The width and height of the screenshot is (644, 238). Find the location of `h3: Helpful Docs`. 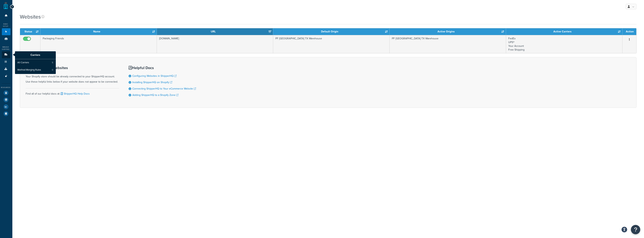

h3: Helpful Docs is located at coordinates (162, 68).